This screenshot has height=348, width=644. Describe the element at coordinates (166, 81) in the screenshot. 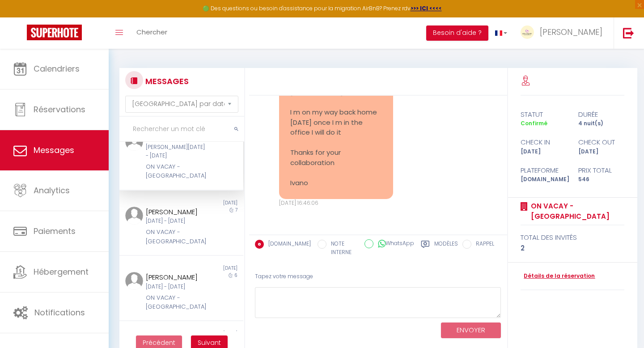

I see `h3: MESSAGES` at that location.